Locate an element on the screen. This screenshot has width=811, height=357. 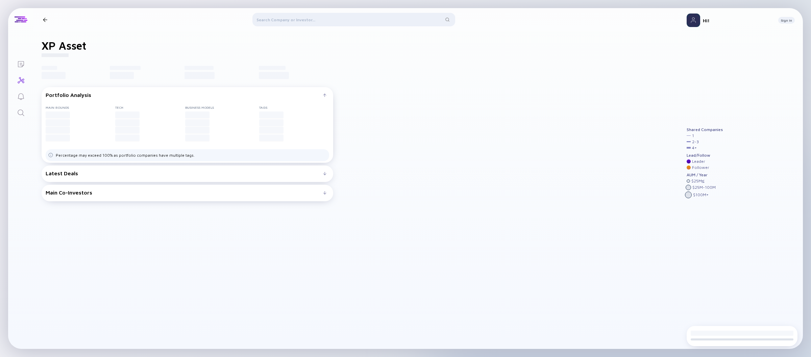
div: Tags is located at coordinates (294, 107).